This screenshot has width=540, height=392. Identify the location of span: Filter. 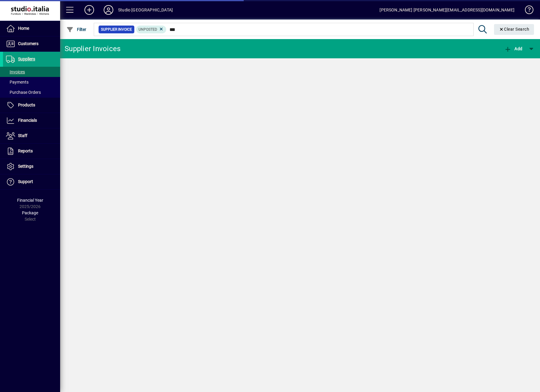
(77, 29).